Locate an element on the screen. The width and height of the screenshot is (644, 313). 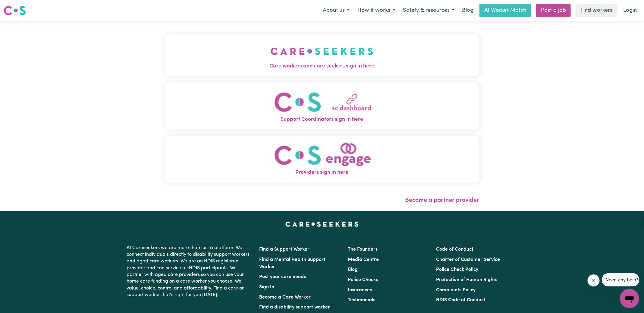
button: How it works is located at coordinates (376, 11).